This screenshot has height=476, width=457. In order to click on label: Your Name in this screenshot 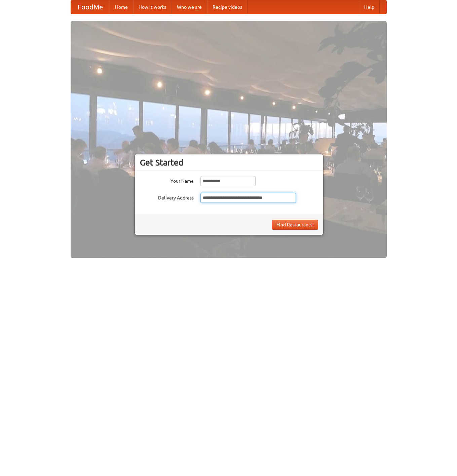, I will do `click(167, 180)`.